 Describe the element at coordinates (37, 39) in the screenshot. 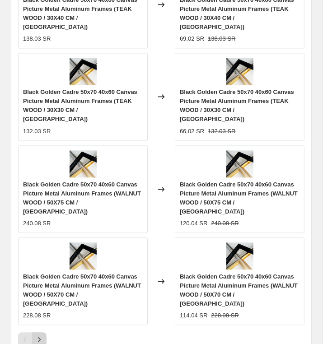

I see `div: 138.03 SR` at that location.